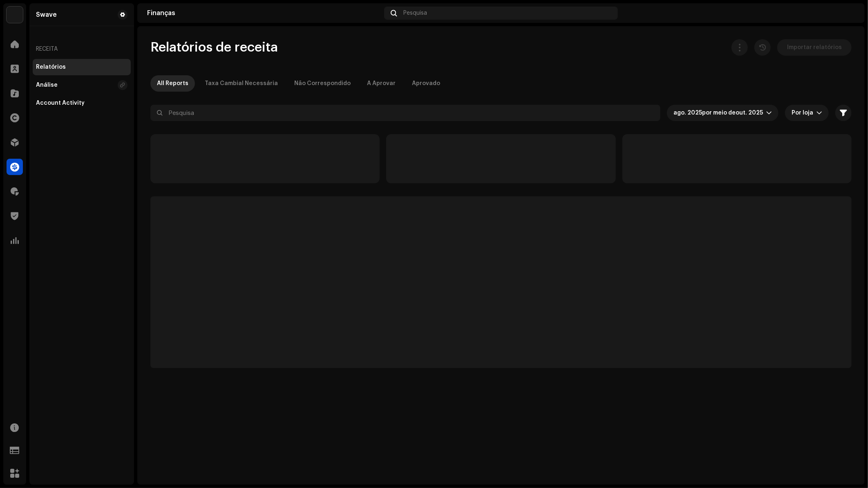 This screenshot has width=868, height=488. Describe the element at coordinates (381, 84) in the screenshot. I see `div: A Aprovar` at that location.